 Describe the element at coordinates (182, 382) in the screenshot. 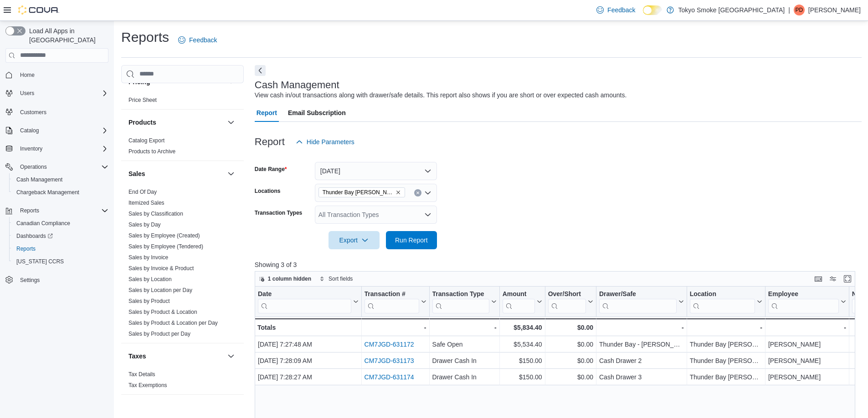

I see `div: Taxes` at that location.